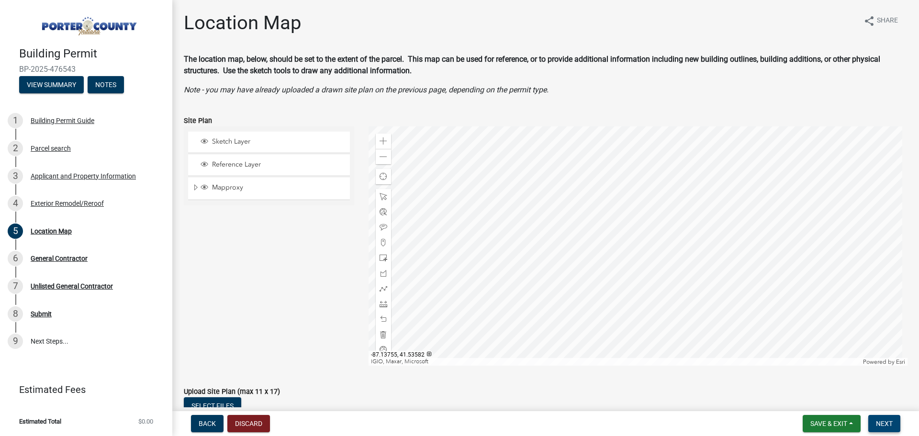 This screenshot has width=919, height=436. Describe the element at coordinates (273, 188) in the screenshot. I see `div: Mapproxy` at that location.